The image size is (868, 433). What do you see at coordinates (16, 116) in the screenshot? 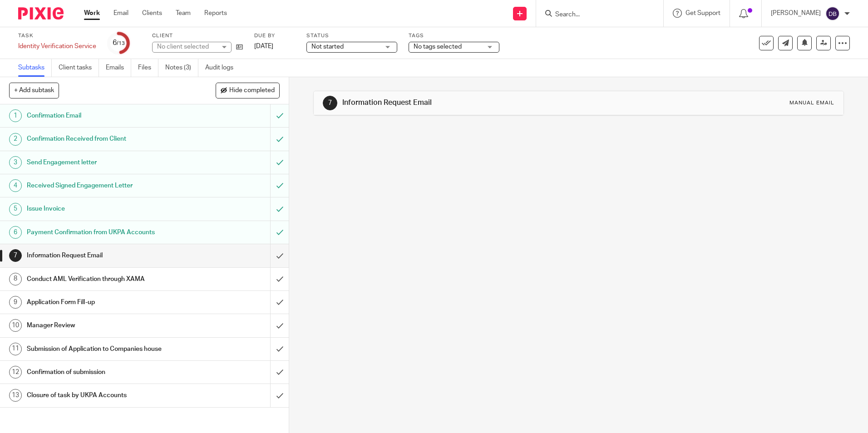
I see `div: 1` at bounding box center [16, 116].